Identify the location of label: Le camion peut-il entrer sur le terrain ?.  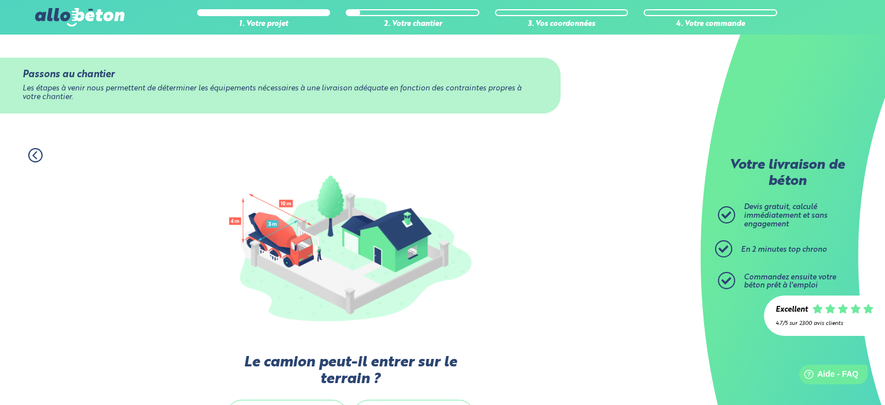
(350, 371).